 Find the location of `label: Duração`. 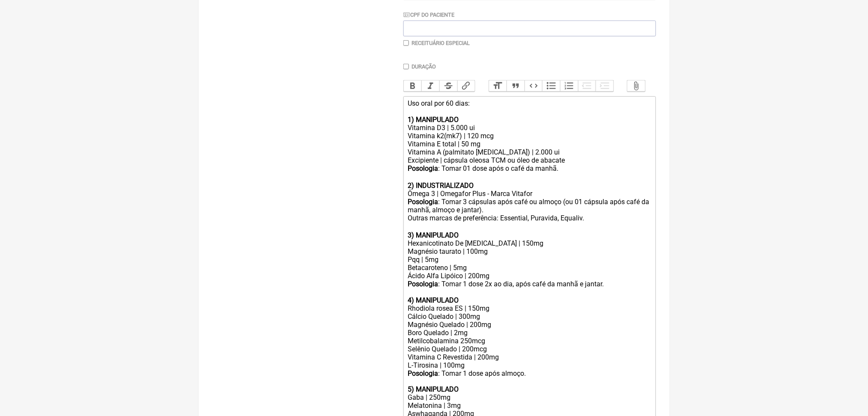

label: Duração is located at coordinates (423, 67).